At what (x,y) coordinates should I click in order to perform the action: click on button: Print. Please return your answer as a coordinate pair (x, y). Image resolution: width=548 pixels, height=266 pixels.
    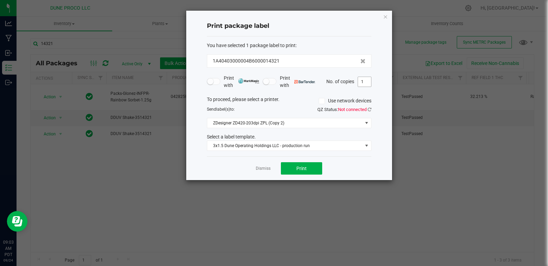
    Looking at the image, I should click on (301, 169).